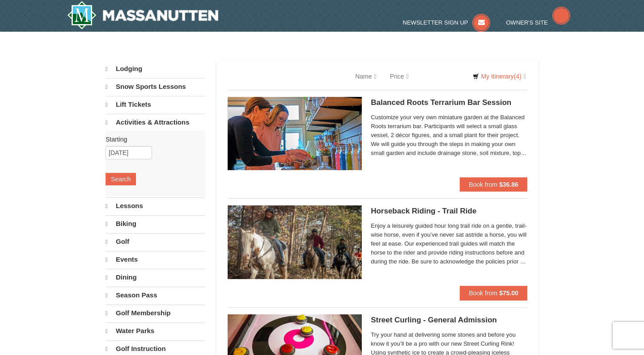 The image size is (644, 355). Describe the element at coordinates (449, 211) in the screenshot. I see `h5: Horseback Riding - Trail Ride` at that location.